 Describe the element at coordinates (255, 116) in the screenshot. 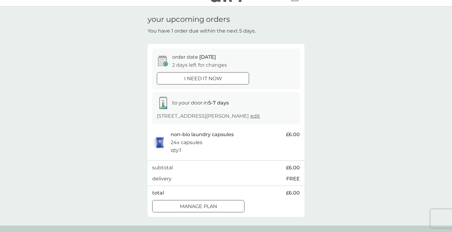

I see `span: edit` at that location.